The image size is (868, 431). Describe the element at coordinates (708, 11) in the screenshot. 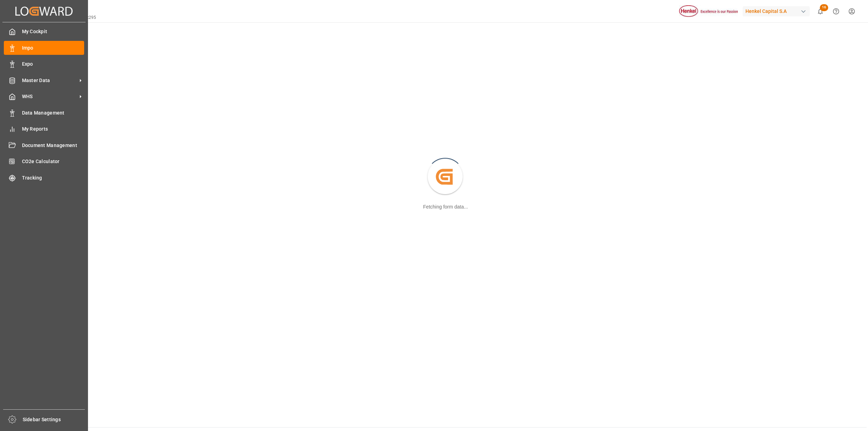

I see `img: Henkel%20logo.jpg_1689854090.jpg` at that location.